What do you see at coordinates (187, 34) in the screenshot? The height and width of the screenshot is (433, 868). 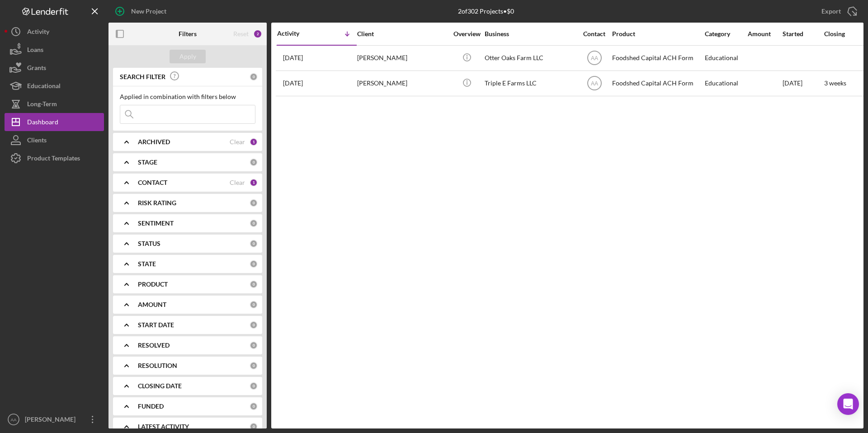 I see `b: Filters` at bounding box center [187, 34].